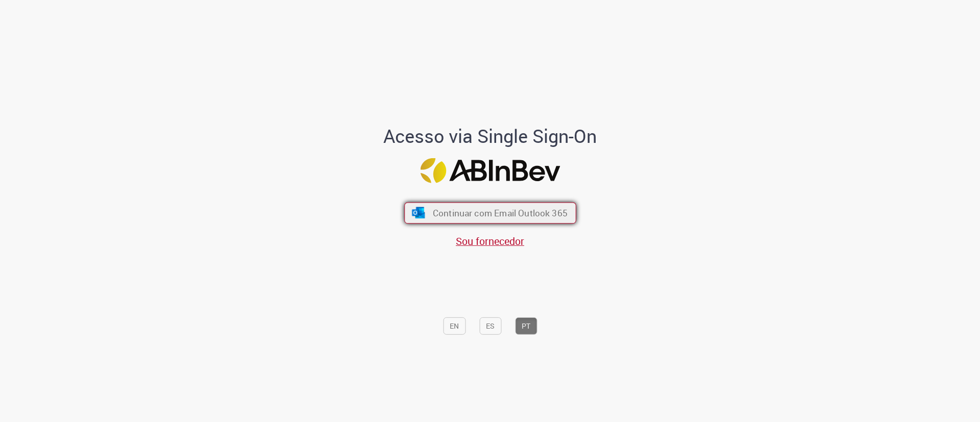 The image size is (980, 422). Describe the element at coordinates (490, 326) in the screenshot. I see `button: ES` at that location.